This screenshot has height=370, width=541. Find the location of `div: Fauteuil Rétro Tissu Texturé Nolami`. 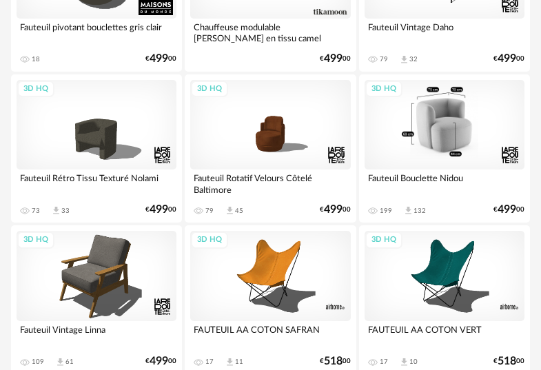

div: Fauteuil Rétro Tissu Texturé Nolami is located at coordinates (96, 183).